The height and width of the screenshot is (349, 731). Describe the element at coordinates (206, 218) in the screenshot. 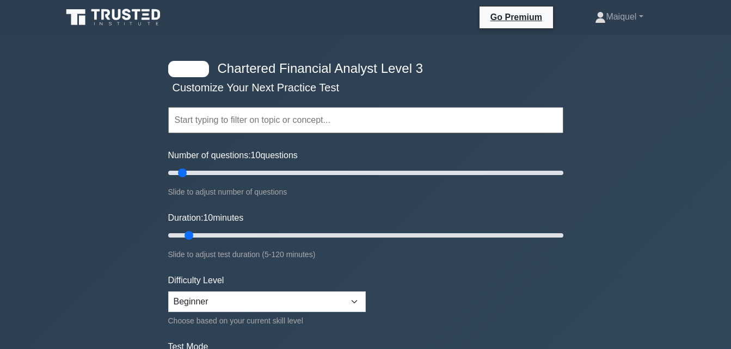

I see `label: Duration: minutes` at that location.